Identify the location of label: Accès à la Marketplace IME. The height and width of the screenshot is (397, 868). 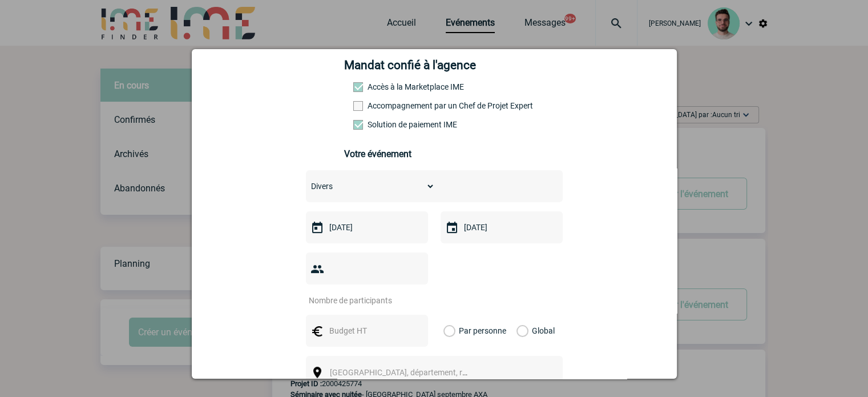
(379, 87).